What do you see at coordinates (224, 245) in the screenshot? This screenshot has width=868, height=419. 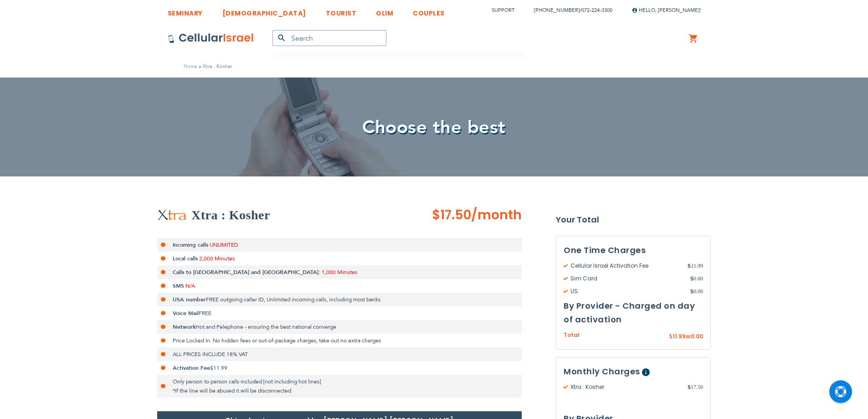 I see `span: UNLIMITED` at bounding box center [224, 245].